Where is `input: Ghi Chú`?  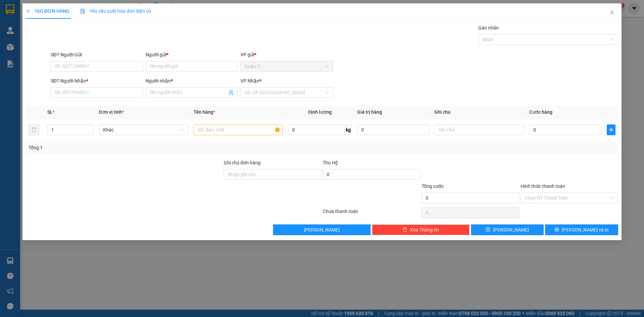 input: Ghi Chú is located at coordinates (480, 130).